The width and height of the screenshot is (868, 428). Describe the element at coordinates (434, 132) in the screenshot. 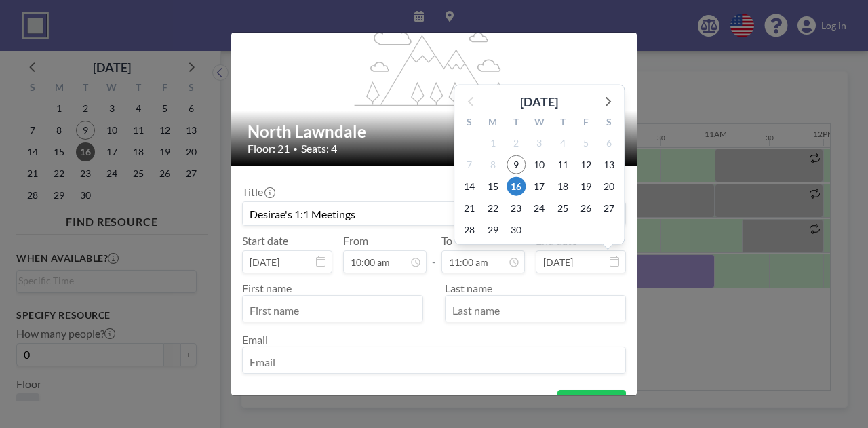

I see `h2: North Lawndale` at that location.